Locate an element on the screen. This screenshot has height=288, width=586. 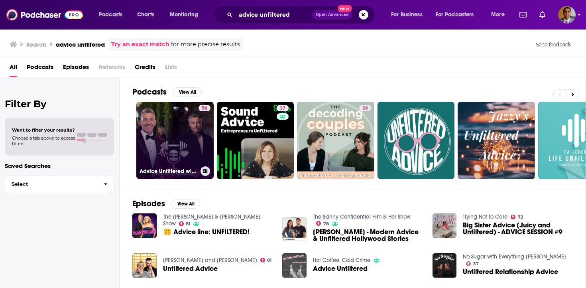
a: The Skinny Confidential Him & Her Show is located at coordinates (361, 216).